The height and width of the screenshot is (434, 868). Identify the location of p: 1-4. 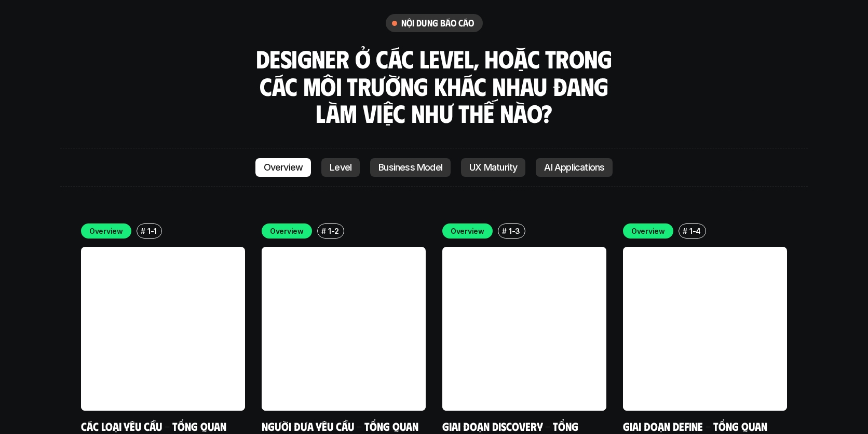
(695, 231).